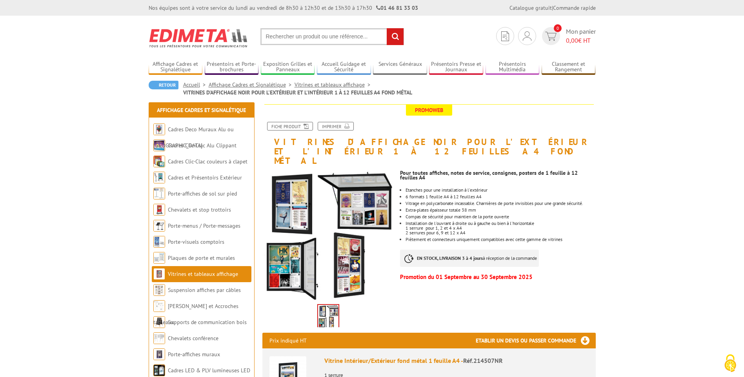  I want to click on a: Présentoirs Presse et Journaux, so click(456, 67).